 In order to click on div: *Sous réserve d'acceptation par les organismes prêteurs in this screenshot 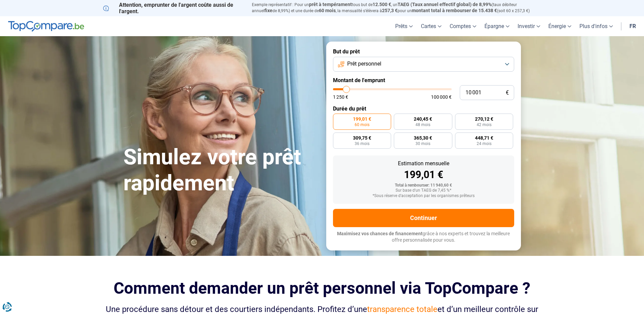, I will do `click(424, 196)`.